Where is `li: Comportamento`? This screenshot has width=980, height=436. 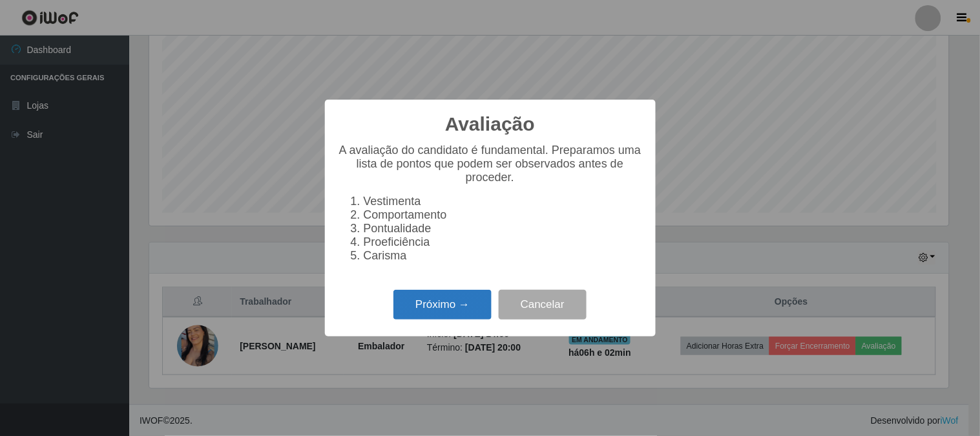 li: Comportamento is located at coordinates (503, 215).